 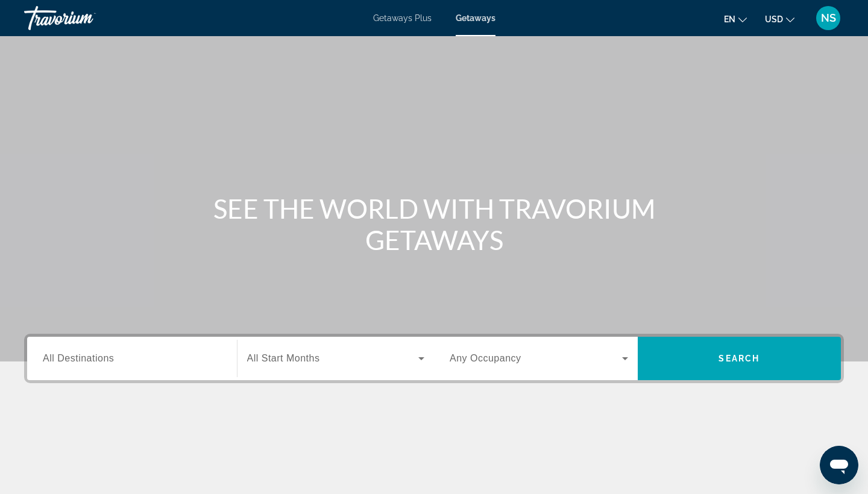 What do you see at coordinates (828, 18) in the screenshot?
I see `button: User Menu` at bounding box center [828, 18].